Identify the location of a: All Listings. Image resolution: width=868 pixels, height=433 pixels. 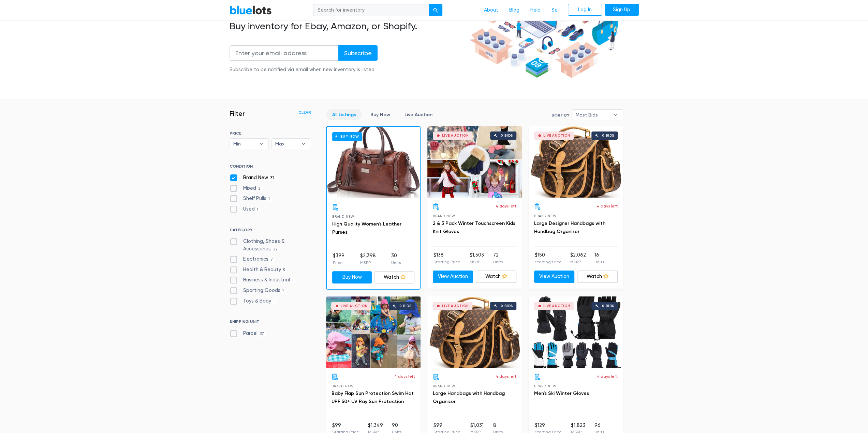
(344, 114).